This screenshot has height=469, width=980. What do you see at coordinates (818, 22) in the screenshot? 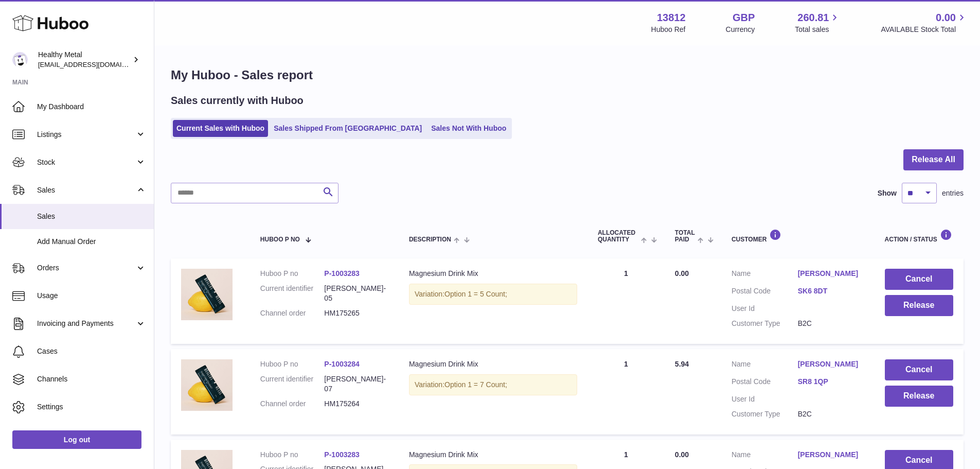
I see `a: 260.81 Total sales` at bounding box center [818, 22].